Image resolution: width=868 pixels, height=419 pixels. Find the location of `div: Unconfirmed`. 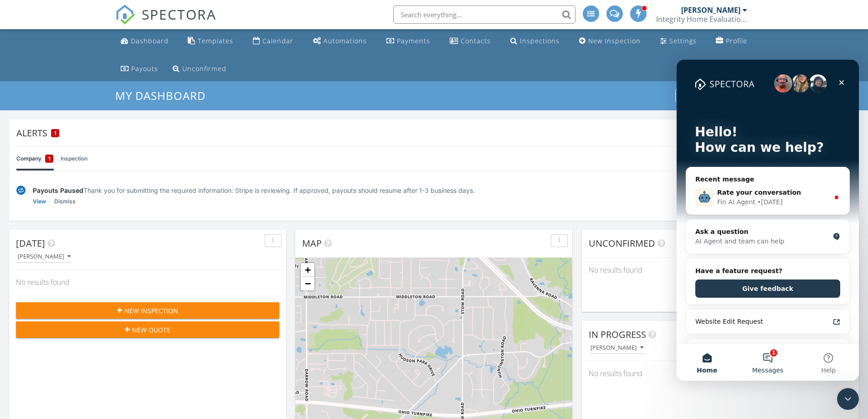

div: Unconfirmed is located at coordinates (204, 68).